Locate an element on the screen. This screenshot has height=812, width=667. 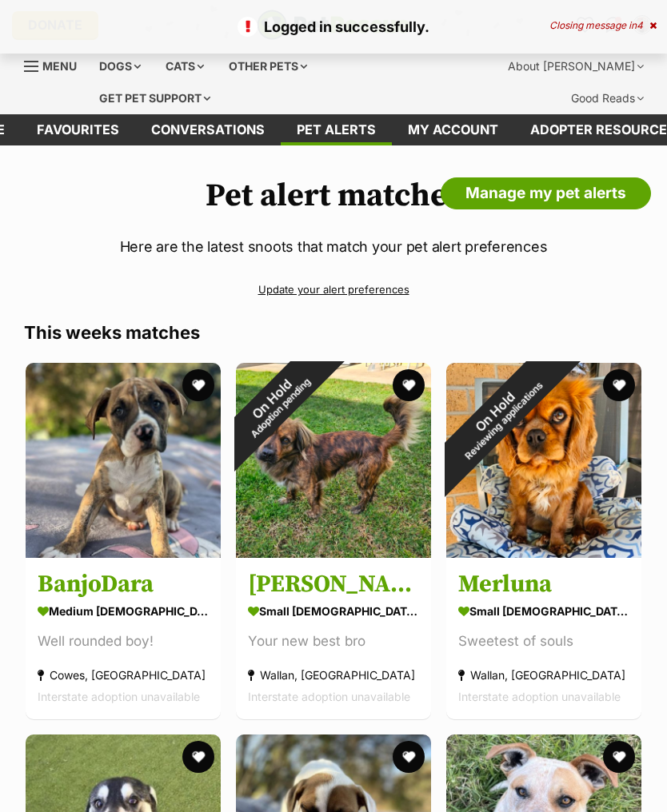
a: Menu is located at coordinates (56, 65).